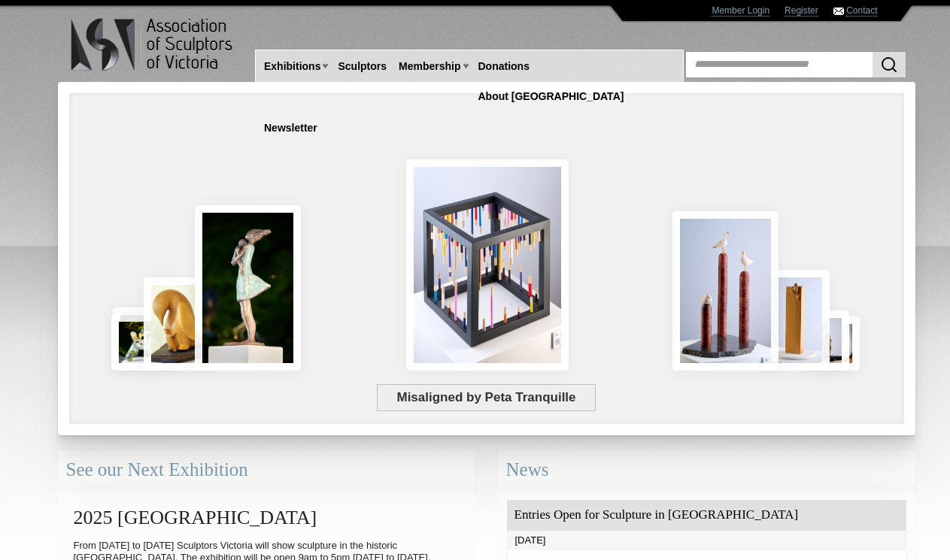  Describe the element at coordinates (292, 66) in the screenshot. I see `a: Exhibitions` at that location.